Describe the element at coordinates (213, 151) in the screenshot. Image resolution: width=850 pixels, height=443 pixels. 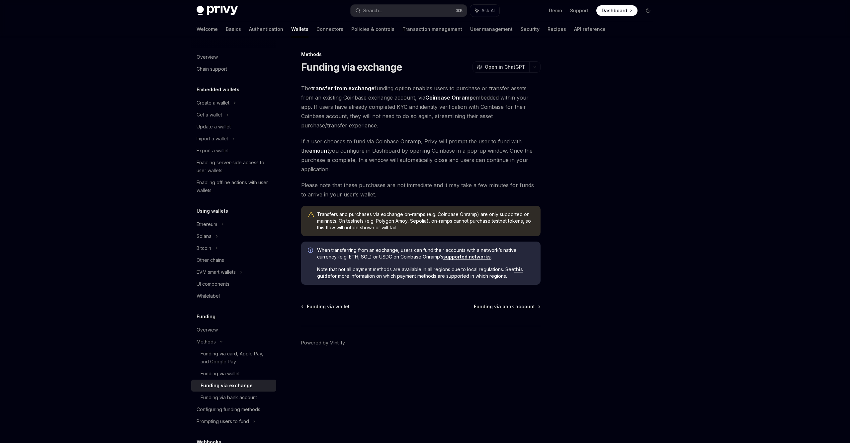
I see `div: Export a wallet` at that location.